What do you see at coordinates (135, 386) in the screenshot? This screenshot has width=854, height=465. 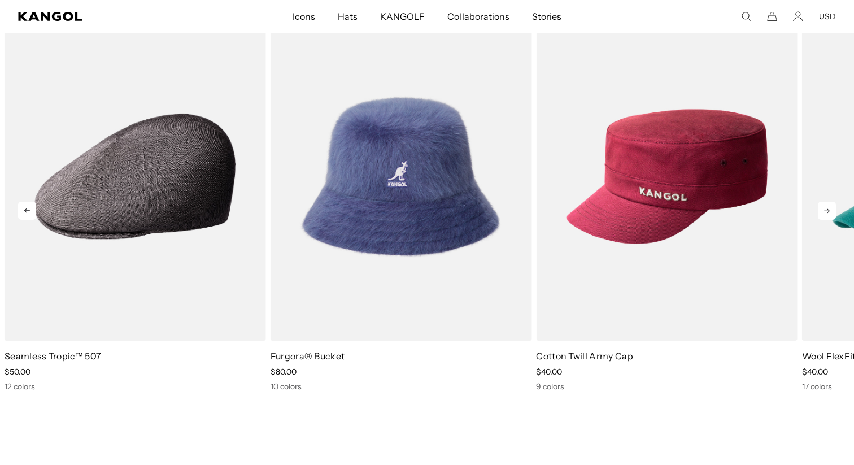 I see `div: 12 colors` at bounding box center [135, 386].